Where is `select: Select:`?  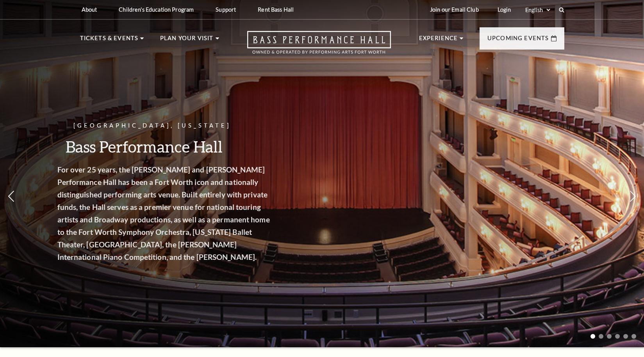 select: Select: is located at coordinates (537, 10).